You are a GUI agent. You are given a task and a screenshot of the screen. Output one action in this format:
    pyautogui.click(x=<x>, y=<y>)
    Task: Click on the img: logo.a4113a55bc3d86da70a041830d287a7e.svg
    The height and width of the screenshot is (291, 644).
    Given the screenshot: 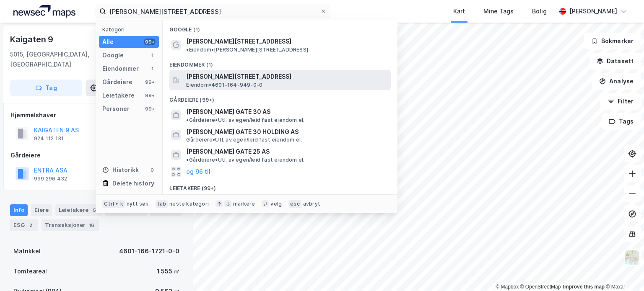 What is the action you would take?
    pyautogui.click(x=45, y=11)
    